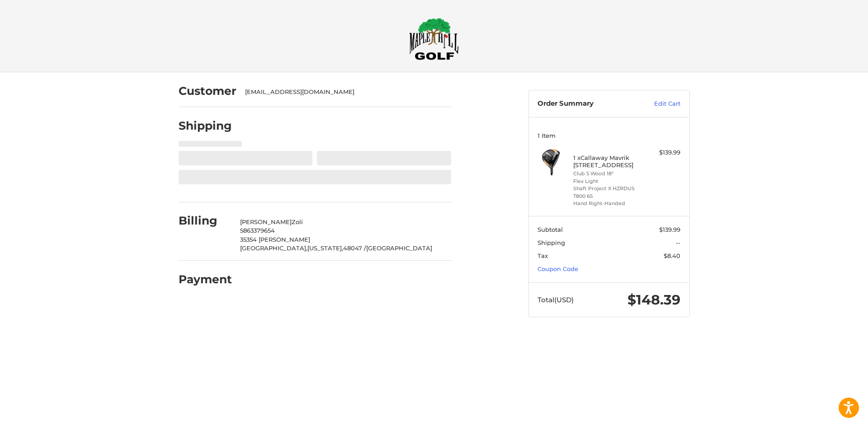 The image size is (868, 445). What do you see at coordinates (586, 104) in the screenshot?
I see `h3: Order Summary` at bounding box center [586, 104].